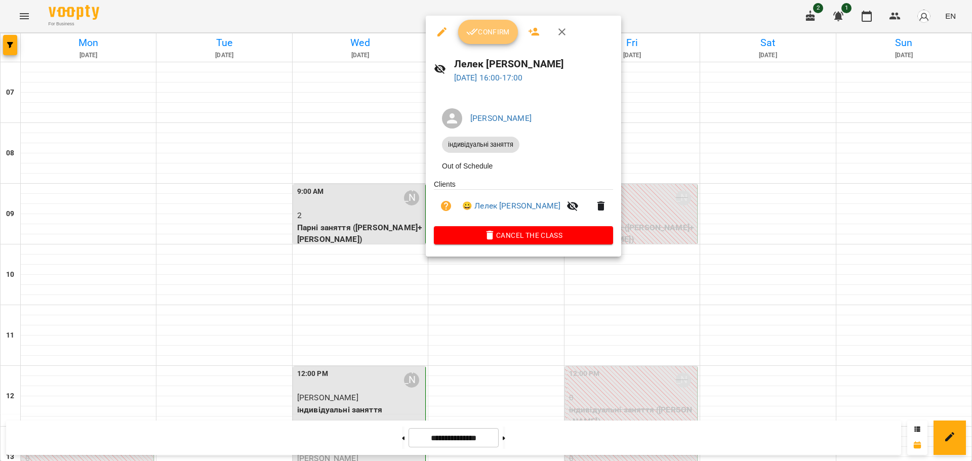 This screenshot has width=972, height=461. I want to click on ul: Clients, so click(523, 202).